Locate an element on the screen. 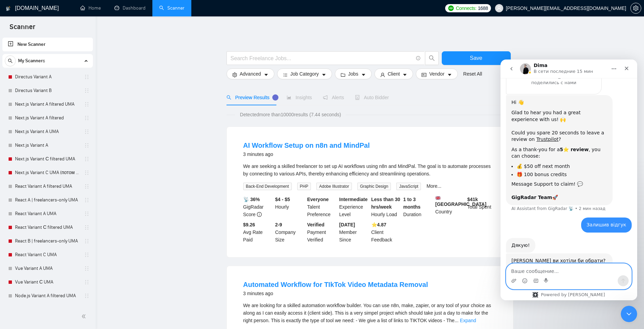 This screenshot has width=644, height=329. div: Залишив відгук is located at coordinates (106, 165).